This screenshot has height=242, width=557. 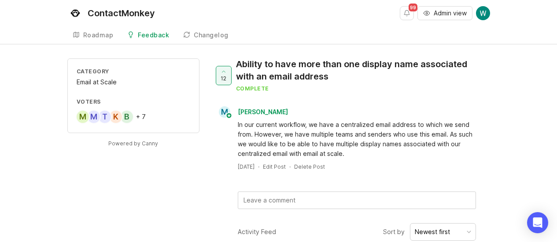 I want to click on span: 99, so click(x=413, y=7).